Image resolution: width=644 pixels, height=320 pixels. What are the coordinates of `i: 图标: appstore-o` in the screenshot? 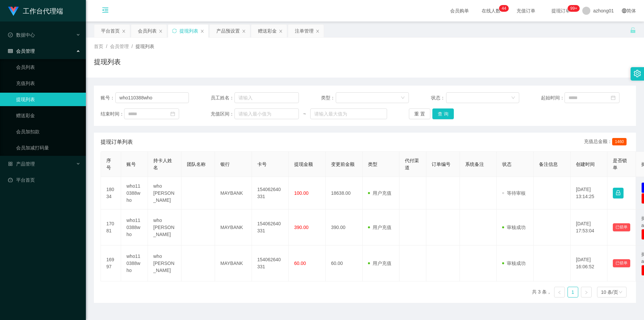 It's located at (10, 164).